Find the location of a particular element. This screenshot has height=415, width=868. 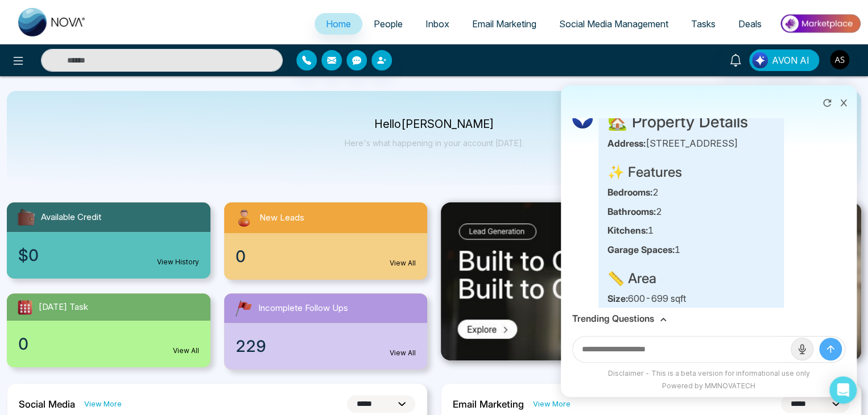

button: AVON AI is located at coordinates (784, 61).